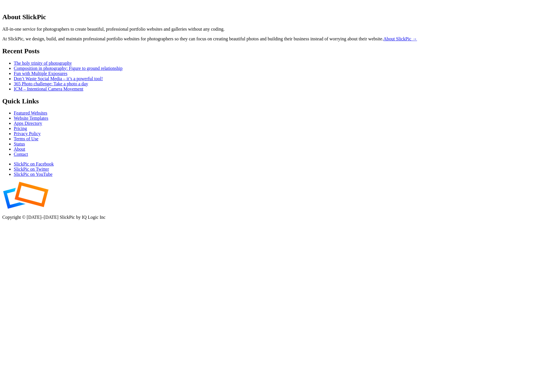  I want to click on a: Apps Directory, so click(28, 123).